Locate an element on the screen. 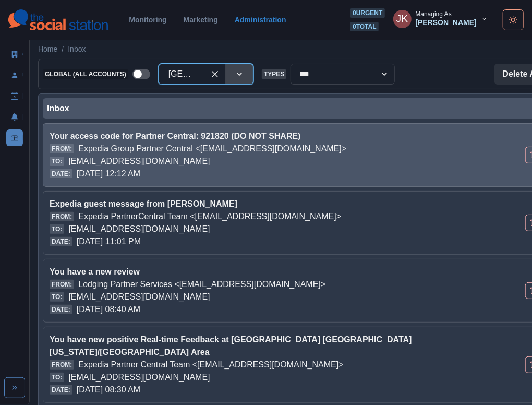 The height and width of the screenshot is (405, 532). div: Clear selected options is located at coordinates (215, 74).